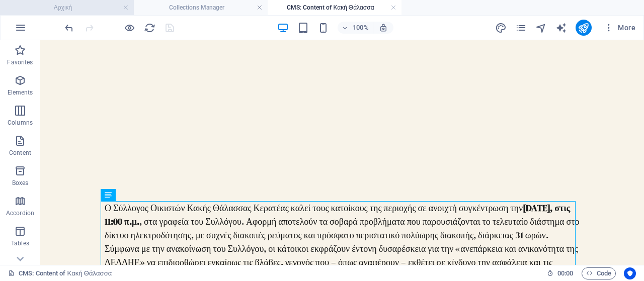 Image resolution: width=644 pixels, height=281 pixels. I want to click on i: On resize automatically adjust zoom level to fit chosen device., so click(384, 28).